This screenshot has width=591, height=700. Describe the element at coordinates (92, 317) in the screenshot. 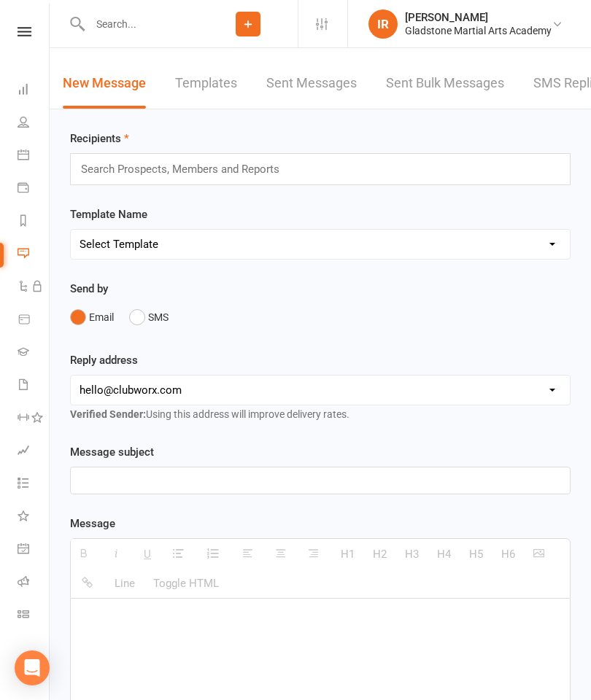

I see `button: Email` at that location.